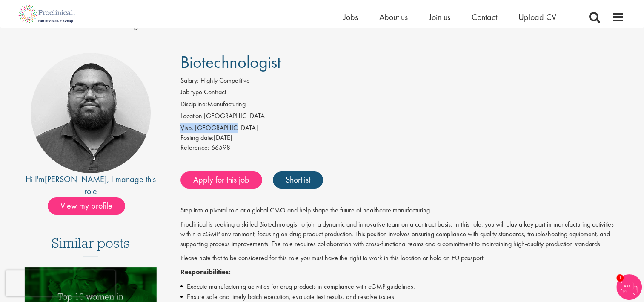  What do you see at coordinates (402, 234) in the screenshot?
I see `p: Proclinical is seeking a skilled Biotechnologist to join a dynamic and innovative team on a contr...` at bounding box center [402, 234].